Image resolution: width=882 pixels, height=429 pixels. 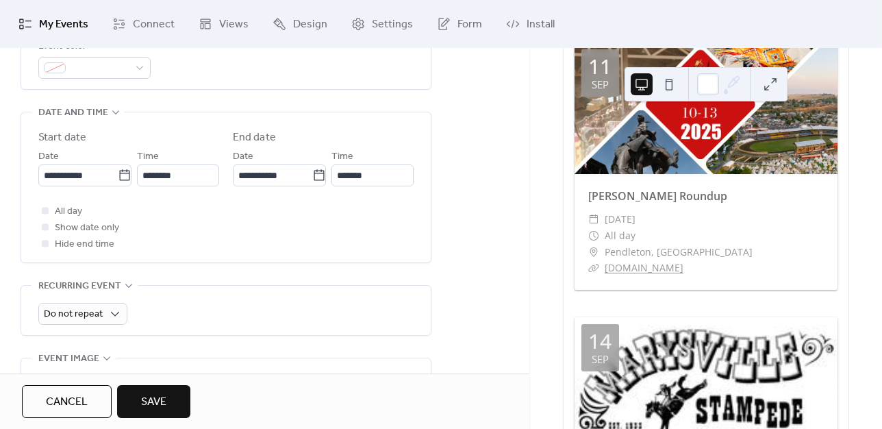 What do you see at coordinates (300, 24) in the screenshot?
I see `a: Design` at bounding box center [300, 24].